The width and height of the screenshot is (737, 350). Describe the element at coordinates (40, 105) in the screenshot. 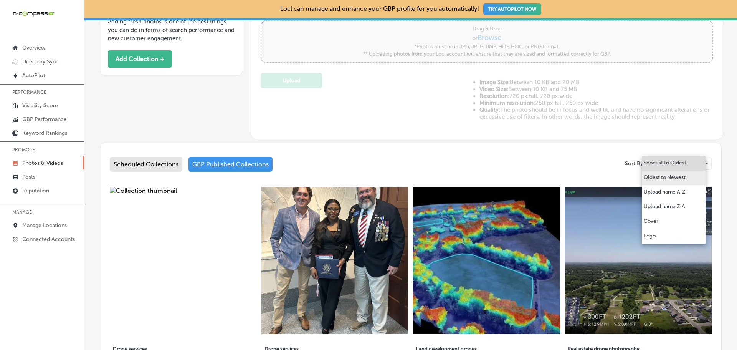

I see `p: Visibility Score` at that location.